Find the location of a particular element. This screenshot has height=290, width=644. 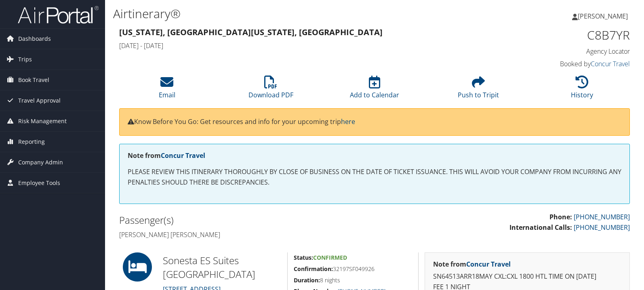

a: Push to Tripit is located at coordinates (479, 89).